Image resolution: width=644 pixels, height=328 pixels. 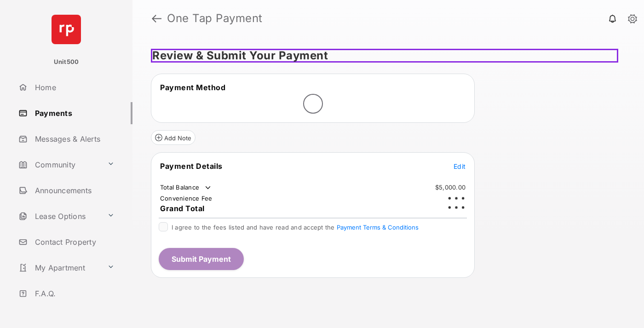 What do you see at coordinates (173, 137) in the screenshot?
I see `button: Add Note` at bounding box center [173, 137].